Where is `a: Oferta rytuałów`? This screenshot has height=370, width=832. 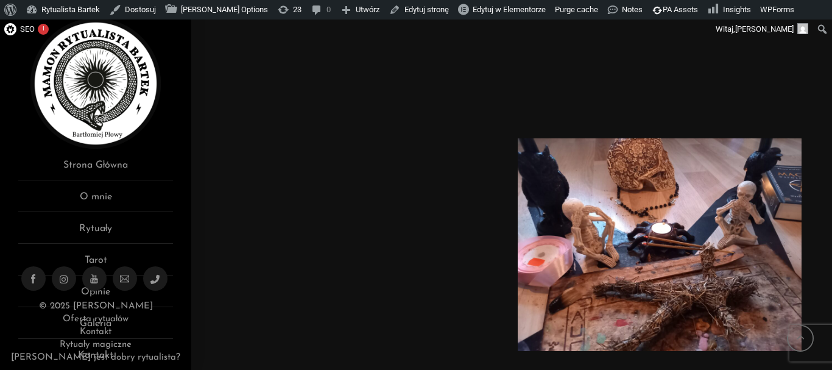 a: Oferta rytuałów is located at coordinates (96, 319).